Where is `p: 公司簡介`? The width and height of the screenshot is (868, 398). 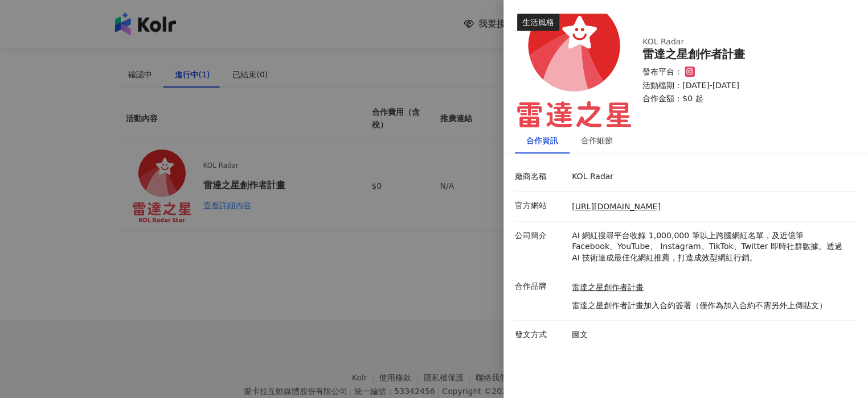 p: 公司簡介 is located at coordinates (540, 236).